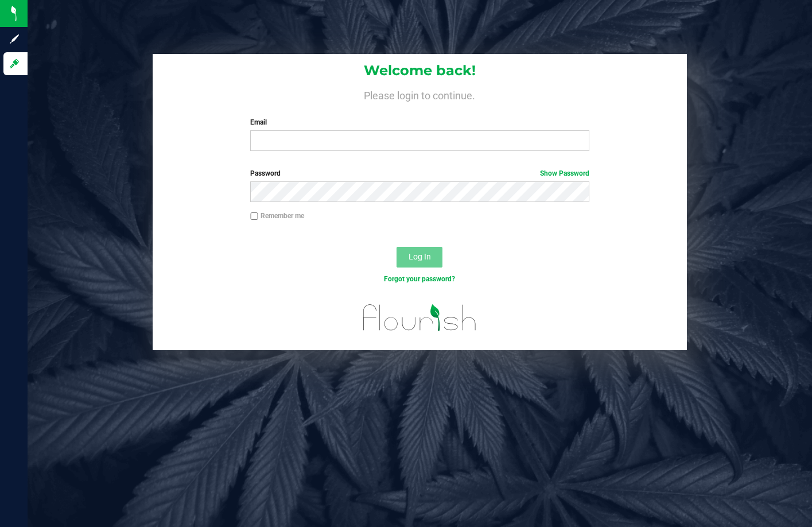  Describe the element at coordinates (277, 216) in the screenshot. I see `label: Remember me` at that location.